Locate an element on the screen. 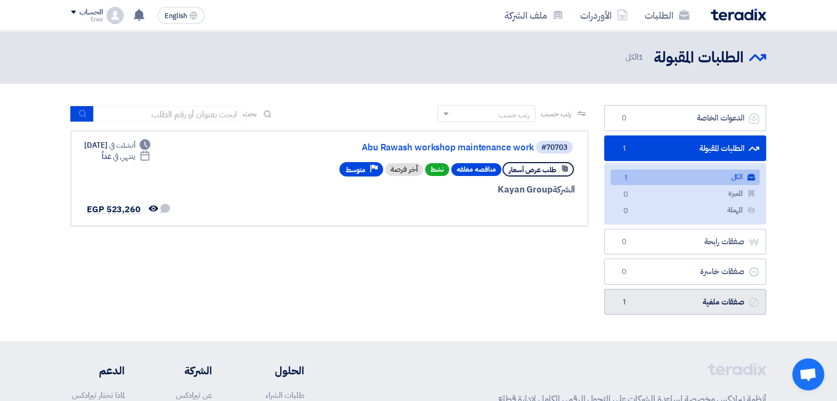 The image size is (837, 401). div: Enas is located at coordinates (86, 19).